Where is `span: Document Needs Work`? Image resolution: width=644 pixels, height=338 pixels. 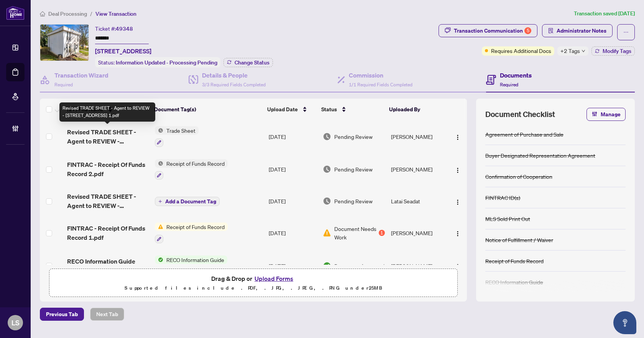 span: Document Needs Work is located at coordinates (355, 233).